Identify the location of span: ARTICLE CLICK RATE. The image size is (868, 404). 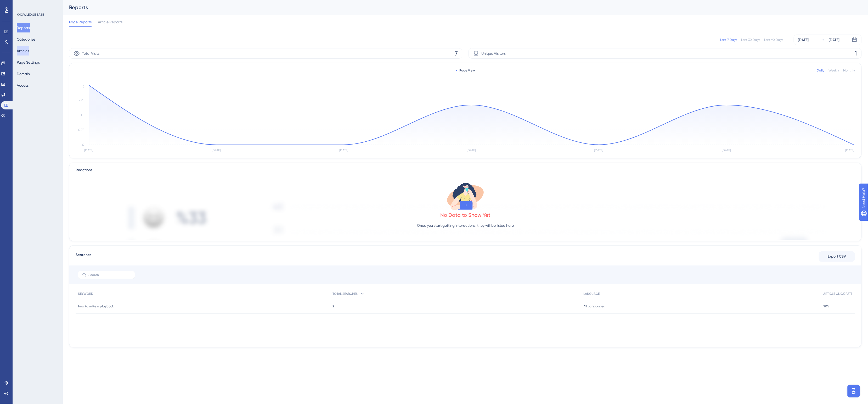
(838, 294).